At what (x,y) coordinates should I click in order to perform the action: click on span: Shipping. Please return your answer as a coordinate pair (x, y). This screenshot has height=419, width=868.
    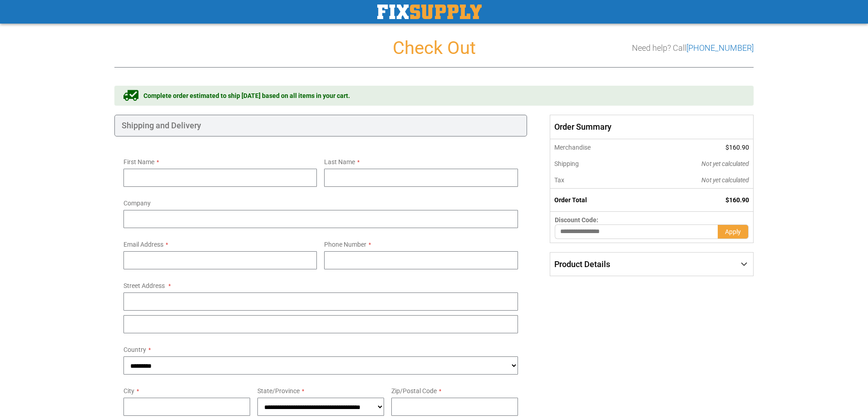
    Looking at the image, I should click on (567, 164).